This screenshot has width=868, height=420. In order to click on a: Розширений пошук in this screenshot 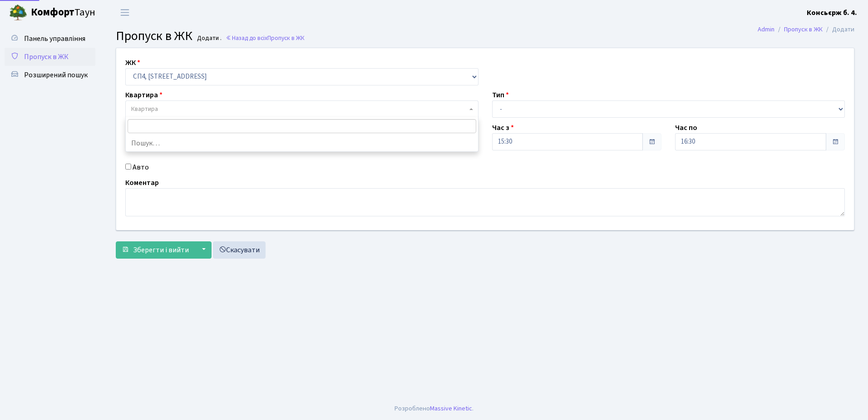, I will do `click(50, 75)`.